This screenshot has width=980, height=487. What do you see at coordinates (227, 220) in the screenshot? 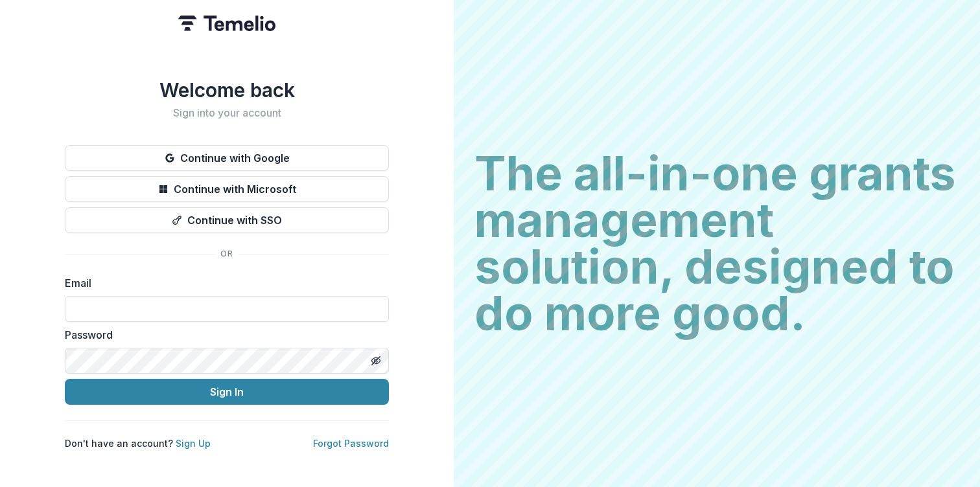
I see `button: Continue with SSO` at bounding box center [227, 220].